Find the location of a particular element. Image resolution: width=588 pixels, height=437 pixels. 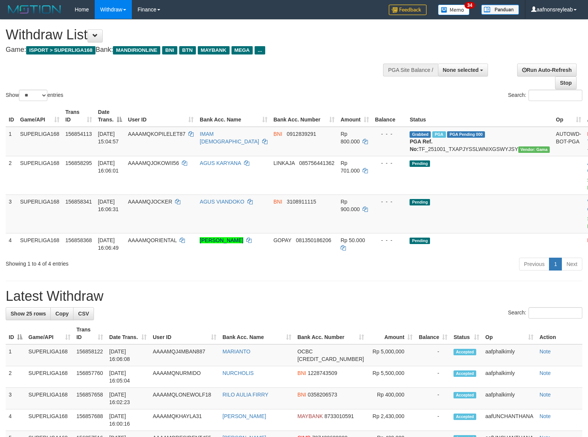

select: Showentries is located at coordinates (33, 95).